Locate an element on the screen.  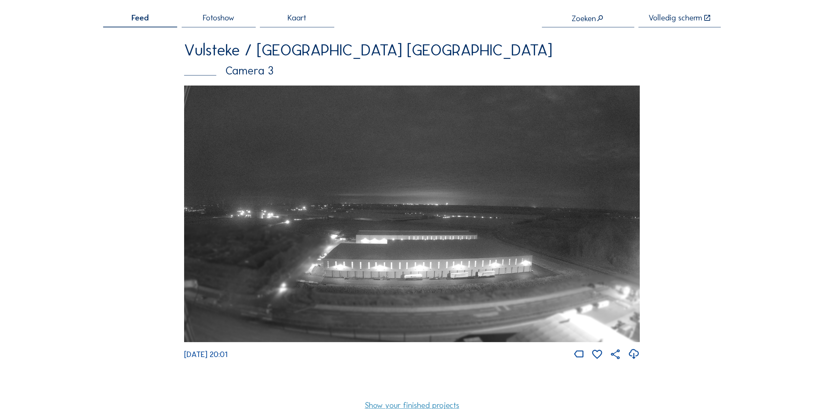
div: Volledig scherm is located at coordinates (675, 18).